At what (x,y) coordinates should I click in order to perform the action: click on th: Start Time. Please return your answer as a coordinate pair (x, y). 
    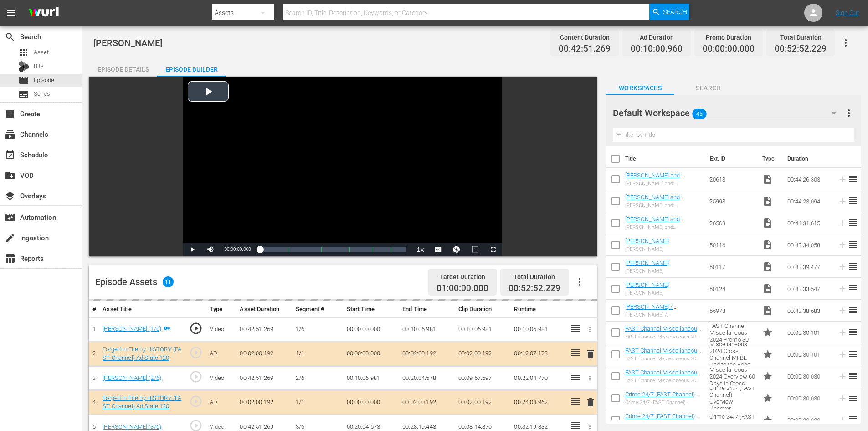
    Looking at the image, I should click on (371, 309).